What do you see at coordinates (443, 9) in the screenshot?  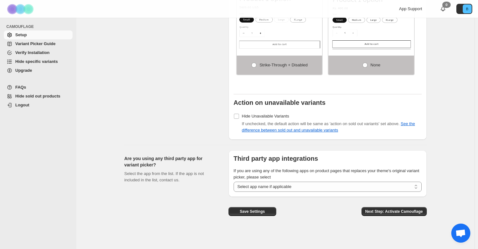 I see `a: 0` at bounding box center [443, 9].